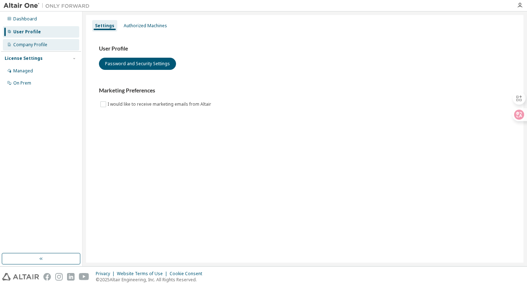  Describe the element at coordinates (23, 71) in the screenshot. I see `div: Managed` at that location.